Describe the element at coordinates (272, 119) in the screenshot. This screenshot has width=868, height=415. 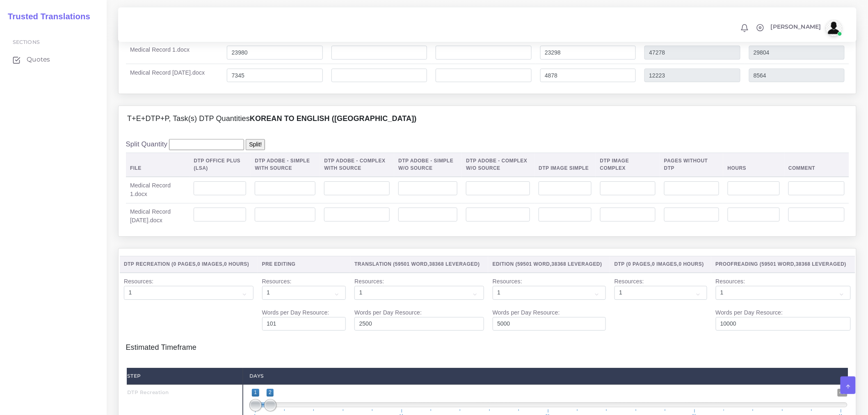
I see `h4: T+E+DTP+P, Task(s) DTP Quantities` at that location.